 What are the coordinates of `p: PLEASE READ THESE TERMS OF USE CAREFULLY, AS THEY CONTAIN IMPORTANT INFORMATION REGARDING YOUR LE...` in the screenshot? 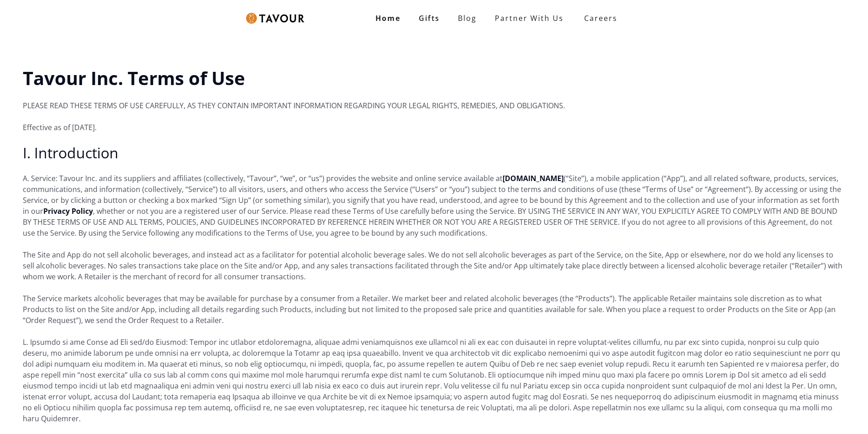 It's located at (434, 105).